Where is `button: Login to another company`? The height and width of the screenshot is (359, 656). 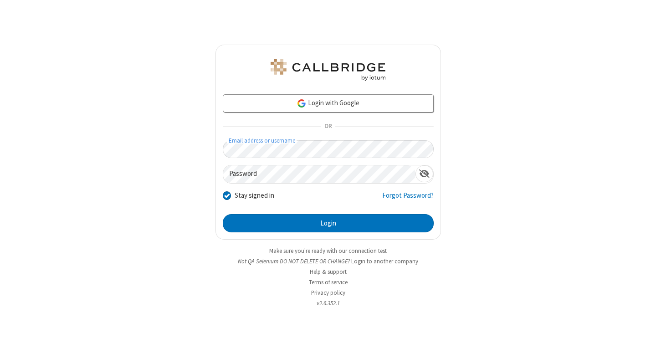
button: Login to another company is located at coordinates (384, 261).